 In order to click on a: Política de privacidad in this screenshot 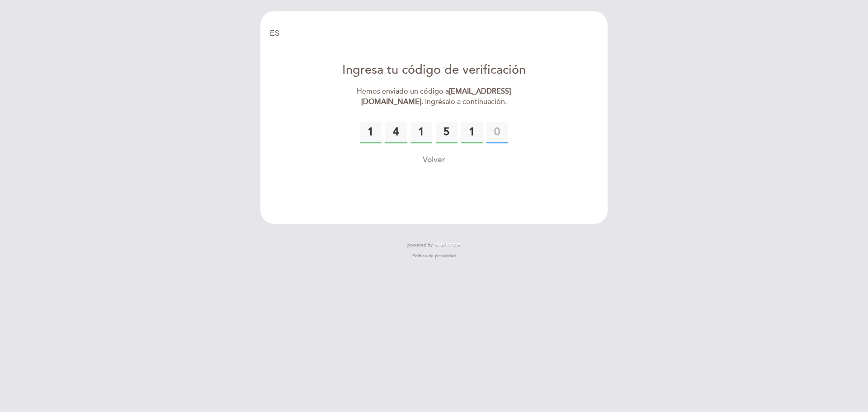, I will do `click(434, 256)`.